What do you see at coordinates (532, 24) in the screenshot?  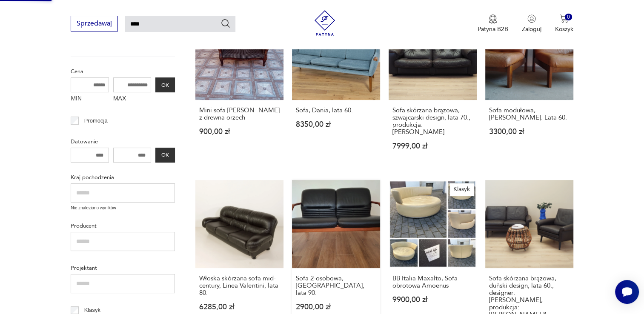 I see `button: Zaloguj` at bounding box center [532, 24].